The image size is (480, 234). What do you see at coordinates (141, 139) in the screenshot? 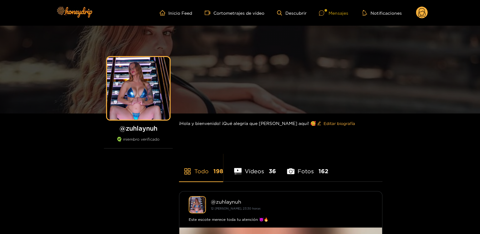
I see `font: miembro verificado` at bounding box center [141, 139].